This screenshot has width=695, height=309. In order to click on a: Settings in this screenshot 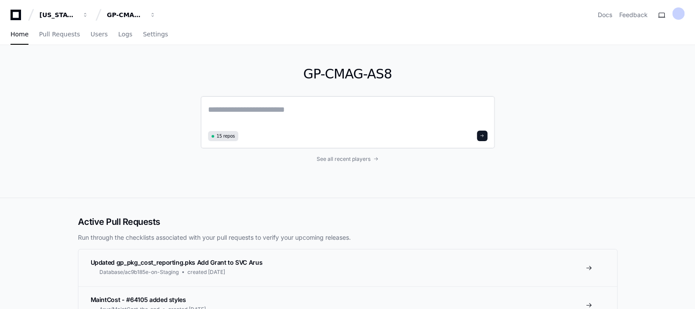, I will do `click(155, 35)`.